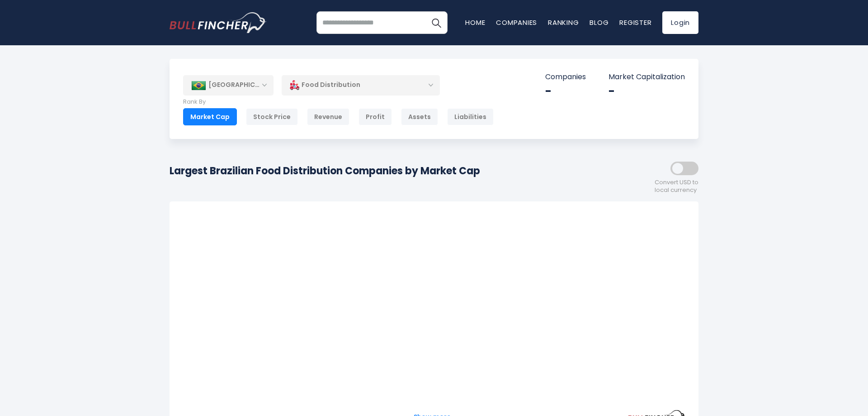  Describe the element at coordinates (218, 23) in the screenshot. I see `img: bullfincher logo` at that location.